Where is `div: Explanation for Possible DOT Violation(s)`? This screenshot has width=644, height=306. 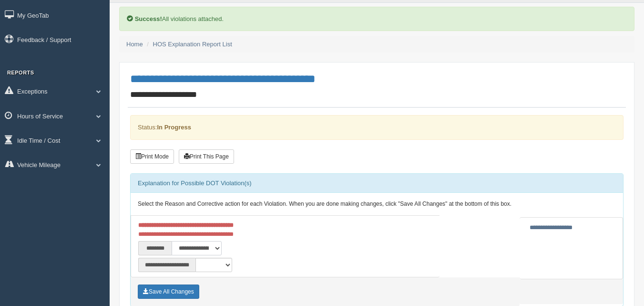
div: Explanation for Possible DOT Violation(s) is located at coordinates (377, 184).